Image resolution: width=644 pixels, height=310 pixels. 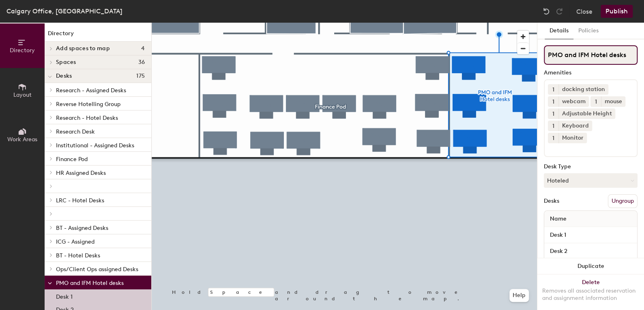 What do you see at coordinates (97, 269) in the screenshot?
I see `span: Ops/Client Ops assigned Desks` at bounding box center [97, 269].